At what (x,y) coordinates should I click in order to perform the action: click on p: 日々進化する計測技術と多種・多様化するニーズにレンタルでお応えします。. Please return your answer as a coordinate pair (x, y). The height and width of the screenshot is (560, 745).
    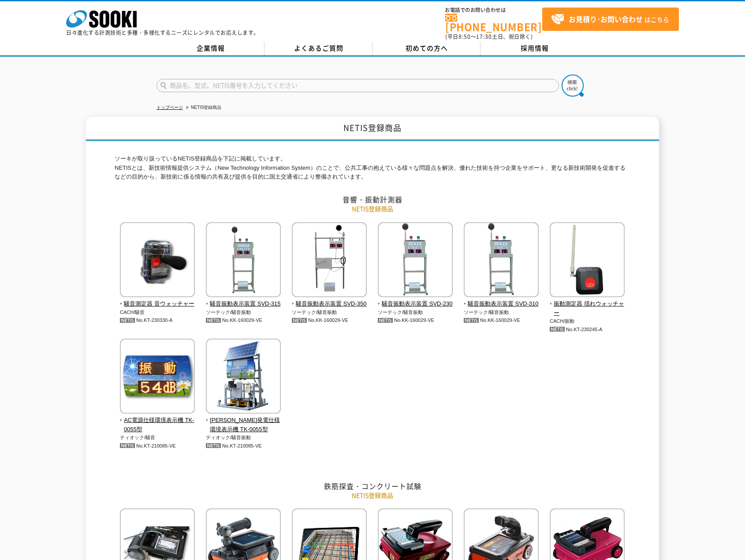
    Looking at the image, I should click on (163, 33).